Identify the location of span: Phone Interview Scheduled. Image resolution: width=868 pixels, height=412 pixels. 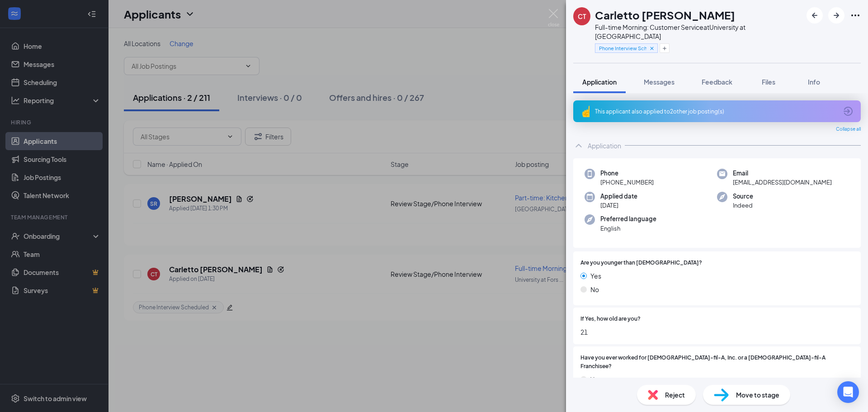
(622, 48).